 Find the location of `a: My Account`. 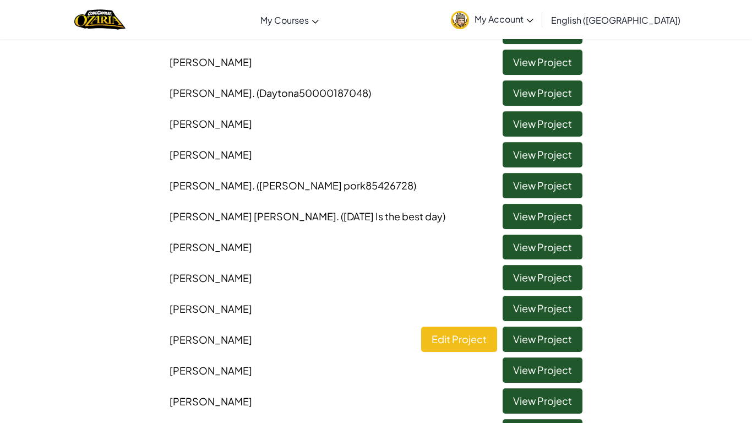

a: My Account is located at coordinates (492, 19).